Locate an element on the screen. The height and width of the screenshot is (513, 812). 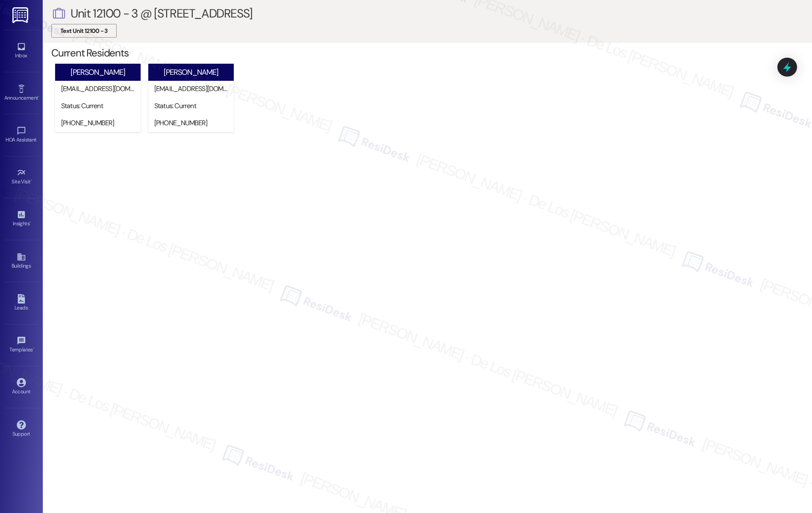
a: Buildings is located at coordinates (21, 261).